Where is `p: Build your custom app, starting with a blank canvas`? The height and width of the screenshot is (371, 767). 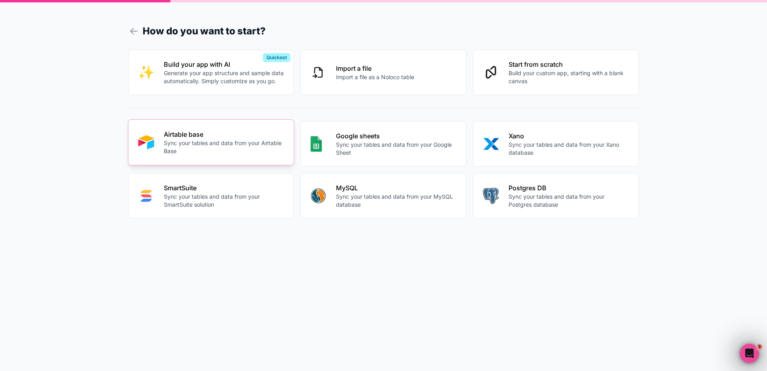 p: Build your custom app, starting with a blank canvas is located at coordinates (569, 77).